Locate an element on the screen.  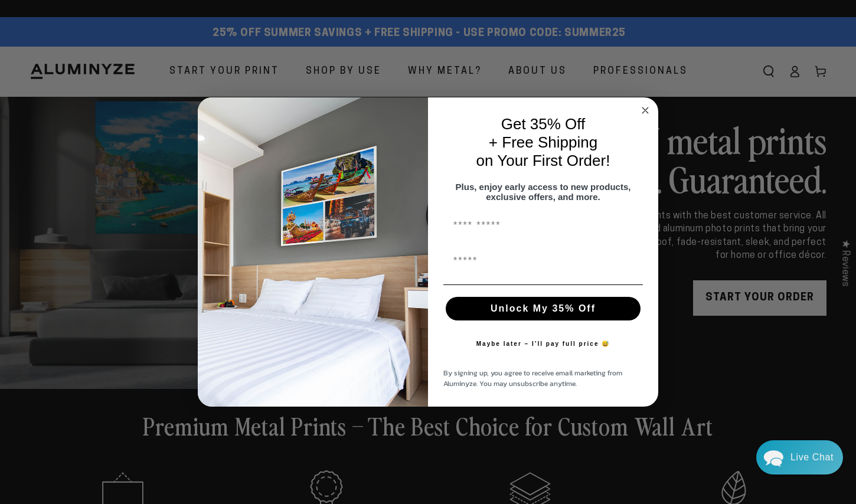
span: Get 35% Off is located at coordinates (543, 124).